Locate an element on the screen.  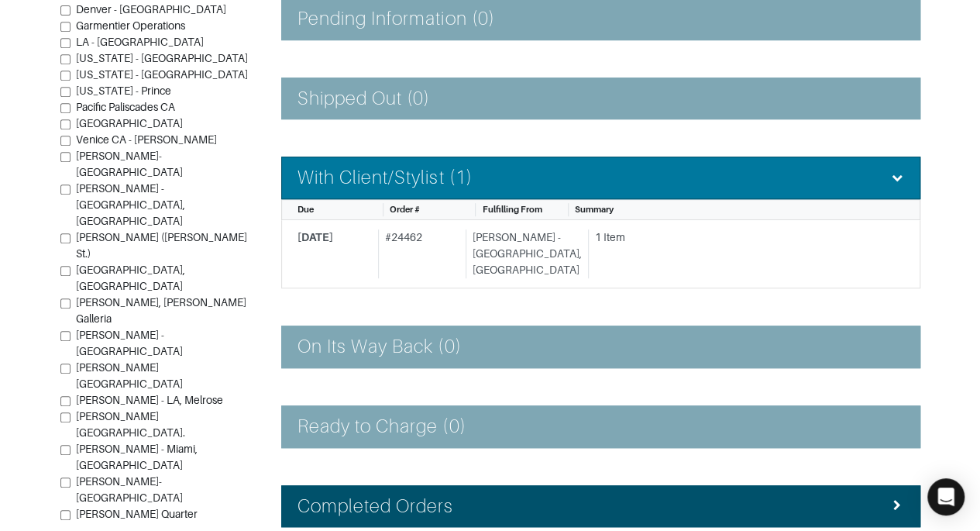
div: # 24462 is located at coordinates (419, 253).